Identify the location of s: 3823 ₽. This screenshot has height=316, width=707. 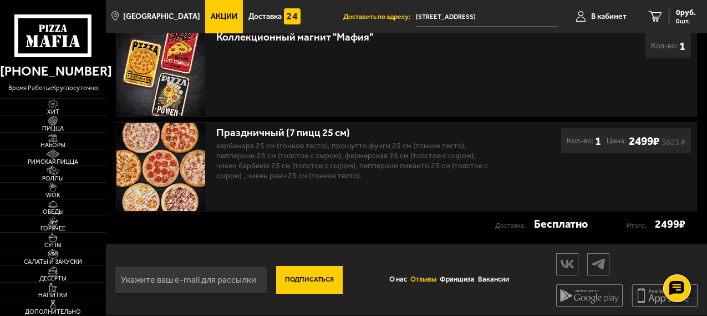
(673, 142).